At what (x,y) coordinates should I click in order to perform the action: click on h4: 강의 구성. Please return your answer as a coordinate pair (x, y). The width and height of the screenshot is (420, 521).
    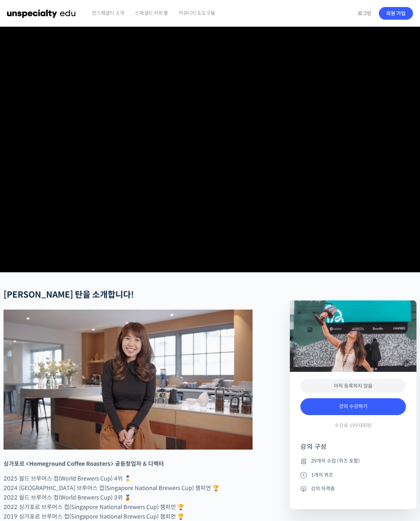
    Looking at the image, I should click on (353, 450).